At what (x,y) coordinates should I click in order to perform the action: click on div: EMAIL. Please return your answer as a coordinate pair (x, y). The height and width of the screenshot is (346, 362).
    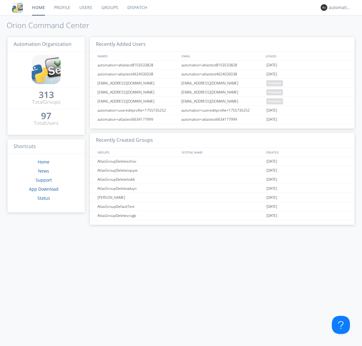
    Looking at the image, I should click on (222, 56).